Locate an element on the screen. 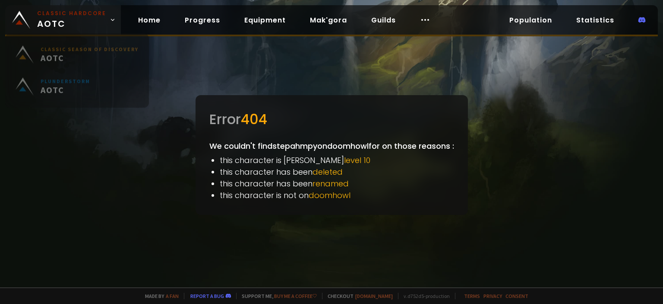  small: Classic Season of Discovery is located at coordinates (89, 54).